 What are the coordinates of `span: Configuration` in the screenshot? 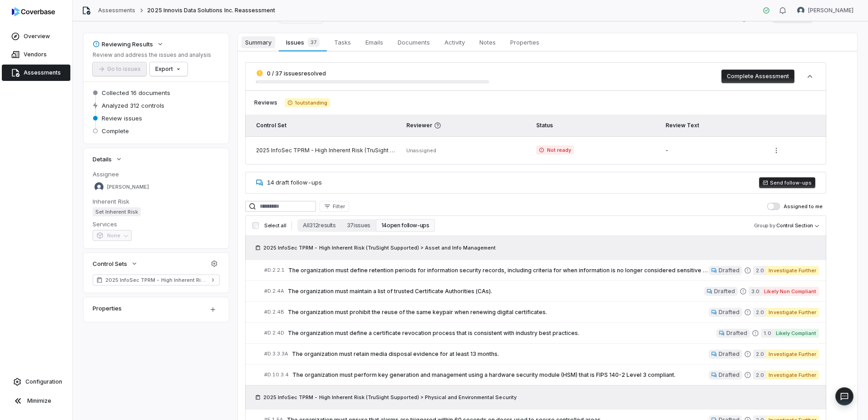 It's located at (44, 382).